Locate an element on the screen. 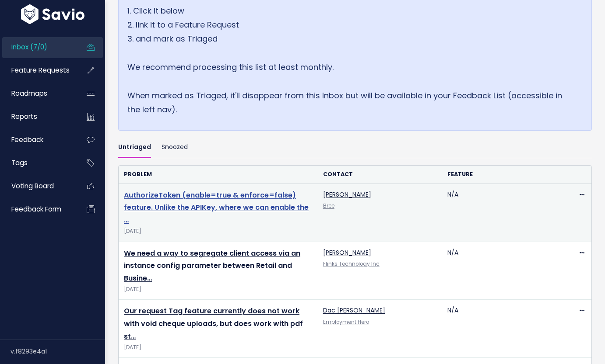 This screenshot has height=364, width=605. span: Tags is located at coordinates (19, 163).